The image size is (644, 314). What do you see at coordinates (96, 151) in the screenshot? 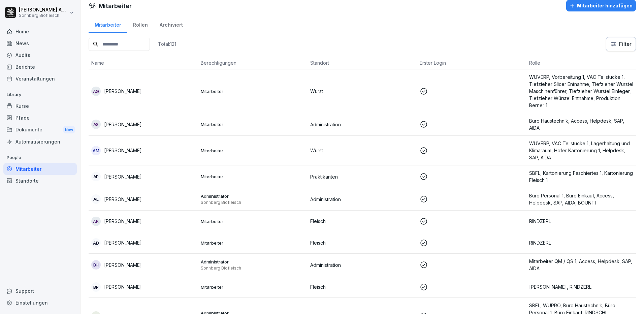
I see `div: AM` at bounding box center [96, 151].